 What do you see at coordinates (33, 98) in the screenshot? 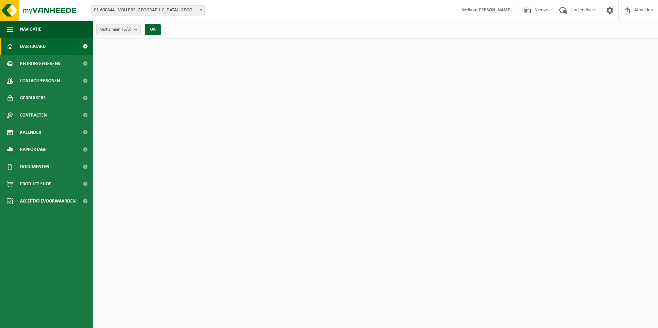
I see `span: Gebruikers` at bounding box center [33, 98].